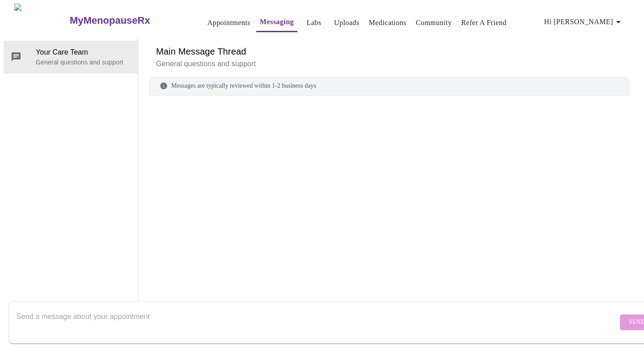 The width and height of the screenshot is (644, 348). Describe the element at coordinates (277, 22) in the screenshot. I see `a: Messaging` at that location.